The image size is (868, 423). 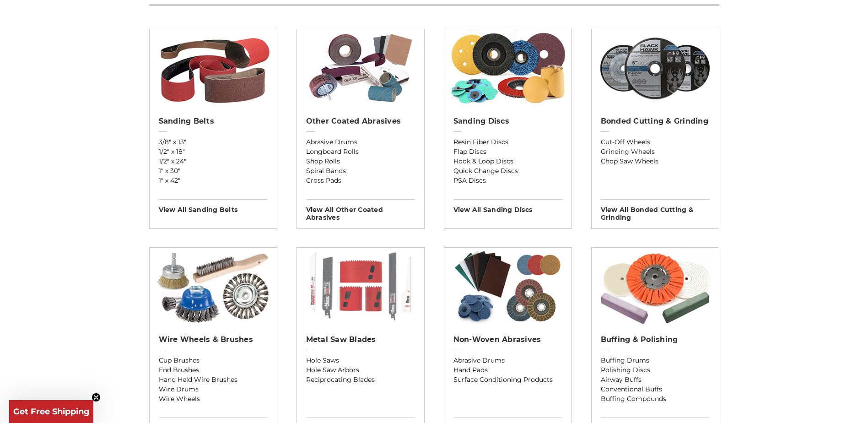 I want to click on img: Sanding Belts, so click(x=213, y=68).